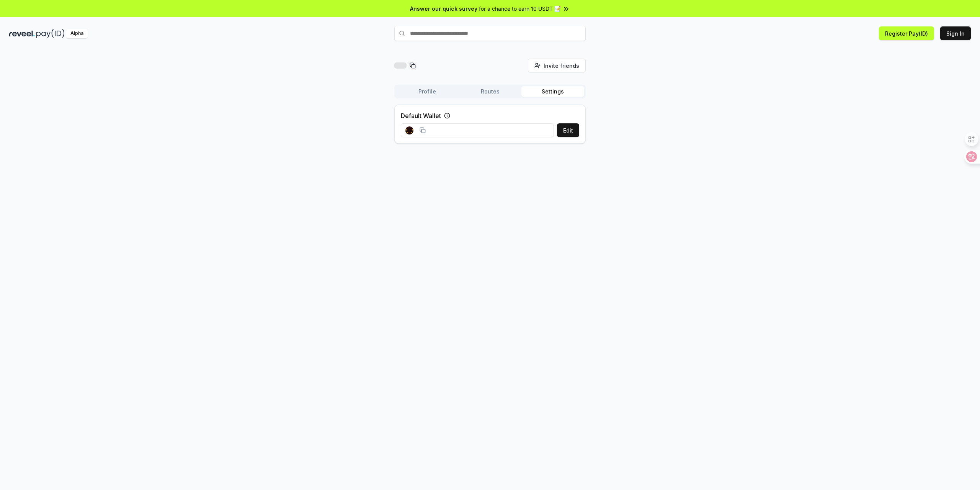 The height and width of the screenshot is (490, 980). What do you see at coordinates (568, 131) in the screenshot?
I see `button: Edit` at bounding box center [568, 131].